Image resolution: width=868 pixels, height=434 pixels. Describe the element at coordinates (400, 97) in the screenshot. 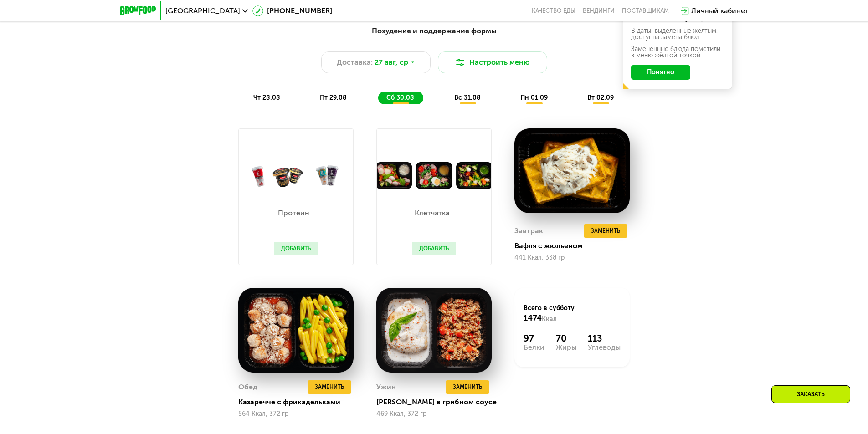

I see `span: сб 30.08` at that location.